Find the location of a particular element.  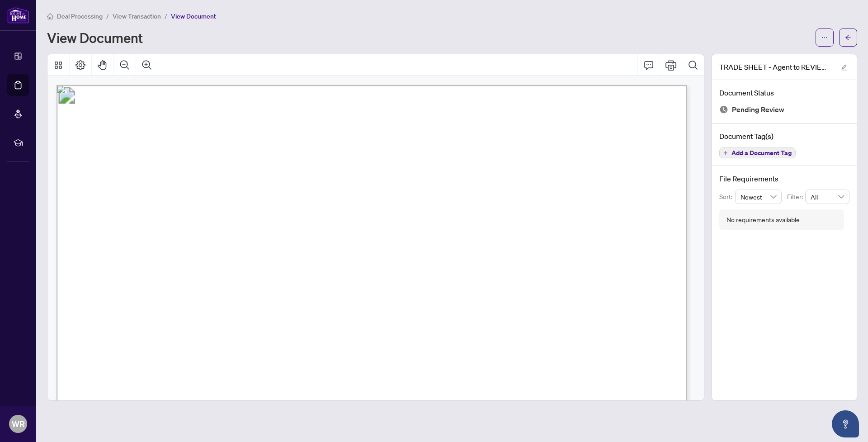

span: Newest is located at coordinates (758, 197).